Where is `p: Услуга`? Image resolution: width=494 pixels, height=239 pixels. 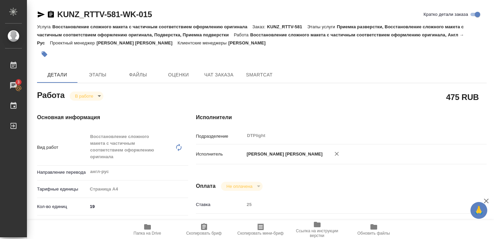
p: Услуга is located at coordinates (44, 27).